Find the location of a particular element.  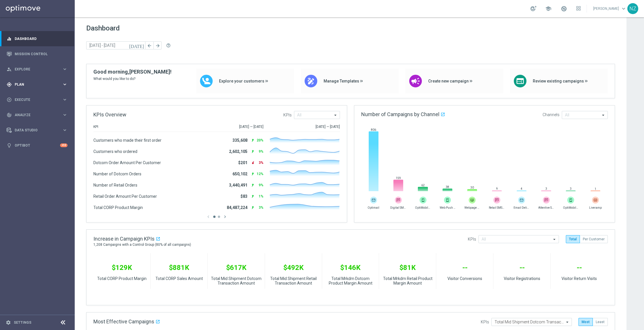

button: gps_fixed Plan keyboard_arrow_right is located at coordinates (37, 85).